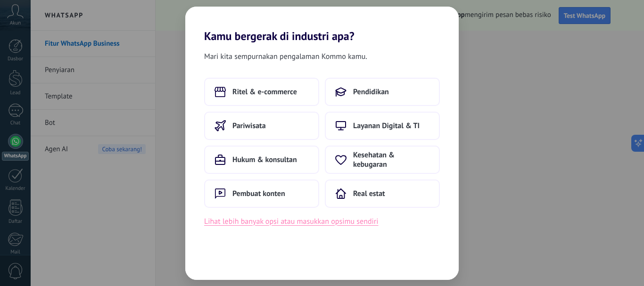 The height and width of the screenshot is (286, 644). I want to click on h2: Kamu bergerak di industri apa?, so click(322, 24).